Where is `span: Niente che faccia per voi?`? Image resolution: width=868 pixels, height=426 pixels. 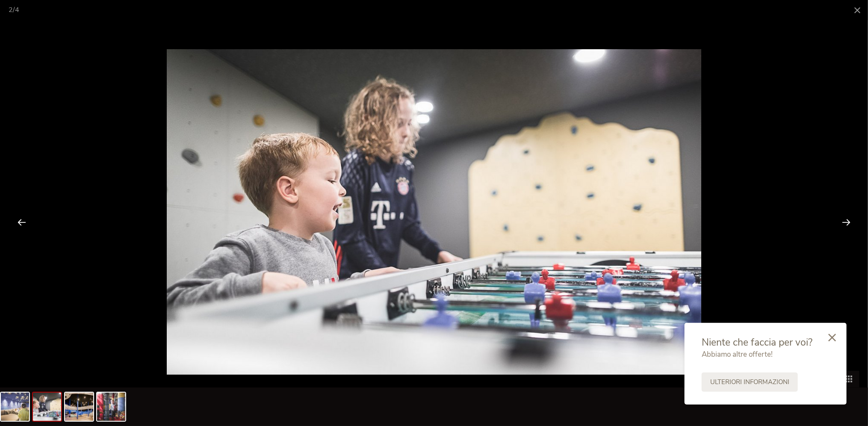 span: Niente che faccia per voi? is located at coordinates (757, 342).